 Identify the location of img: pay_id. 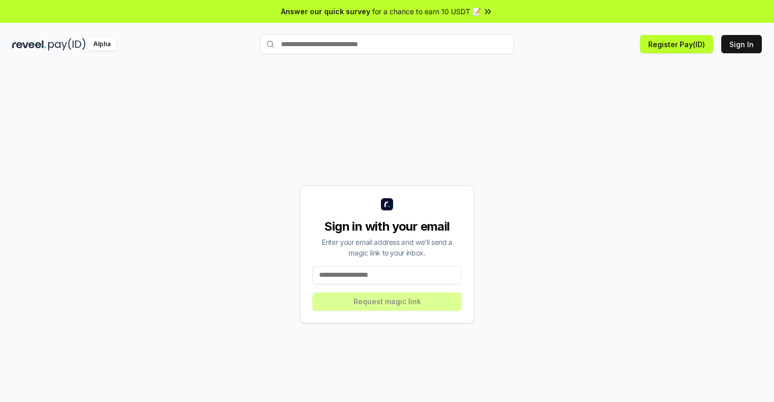
(67, 44).